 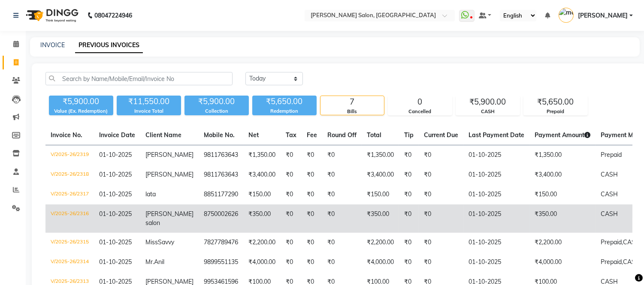 What do you see at coordinates (81, 111) in the screenshot?
I see `div: Value (Ex. Redemption)` at bounding box center [81, 111].